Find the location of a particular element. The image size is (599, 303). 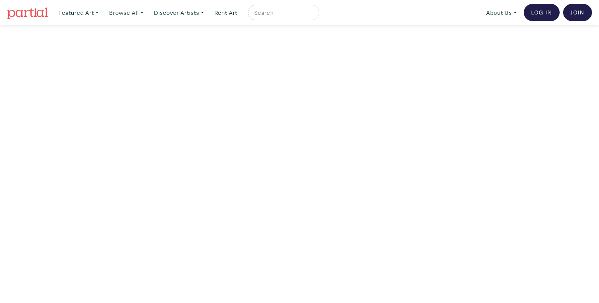

a: About Us is located at coordinates (502, 12).